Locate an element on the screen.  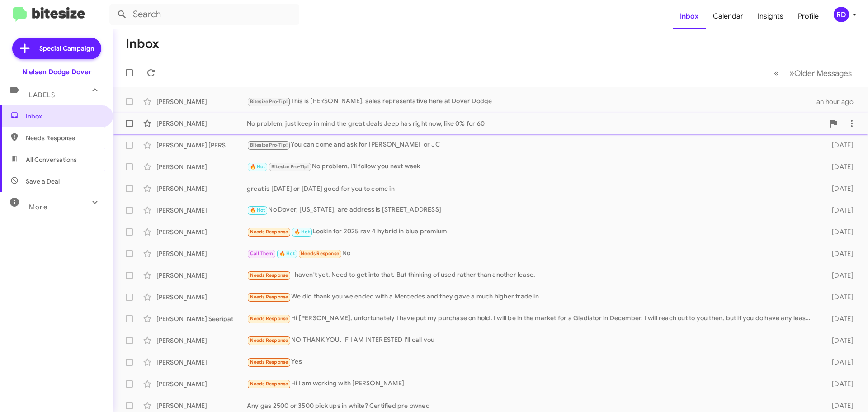
a: Insights is located at coordinates (771, 17).